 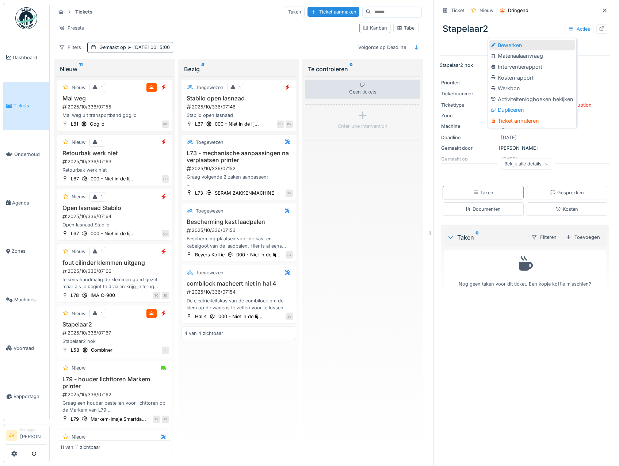 I want to click on span: Onderhoud, so click(x=30, y=154).